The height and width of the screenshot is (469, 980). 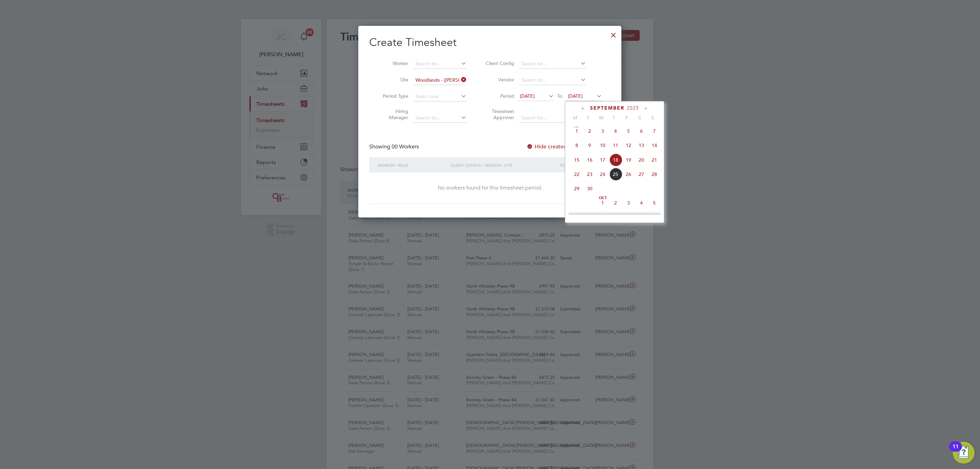 I want to click on label: Client Config, so click(x=498, y=63).